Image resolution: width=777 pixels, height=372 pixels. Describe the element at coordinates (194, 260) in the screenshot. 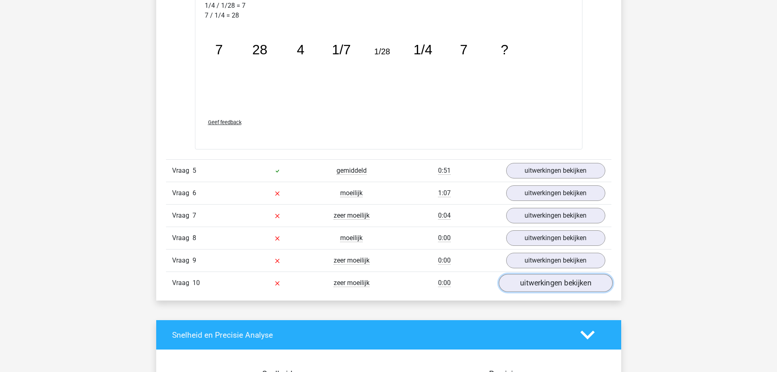

I see `span: 9` at that location.